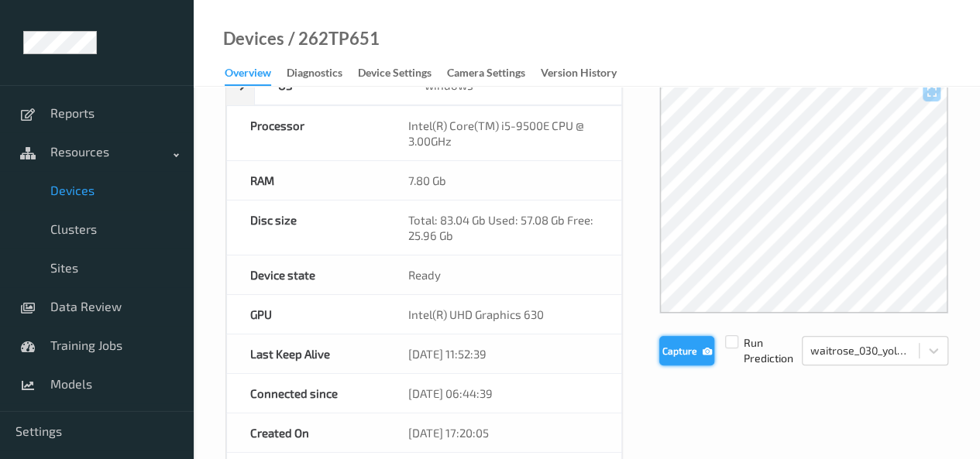  What do you see at coordinates (686, 350) in the screenshot?
I see `button: Capture` at bounding box center [686, 350].